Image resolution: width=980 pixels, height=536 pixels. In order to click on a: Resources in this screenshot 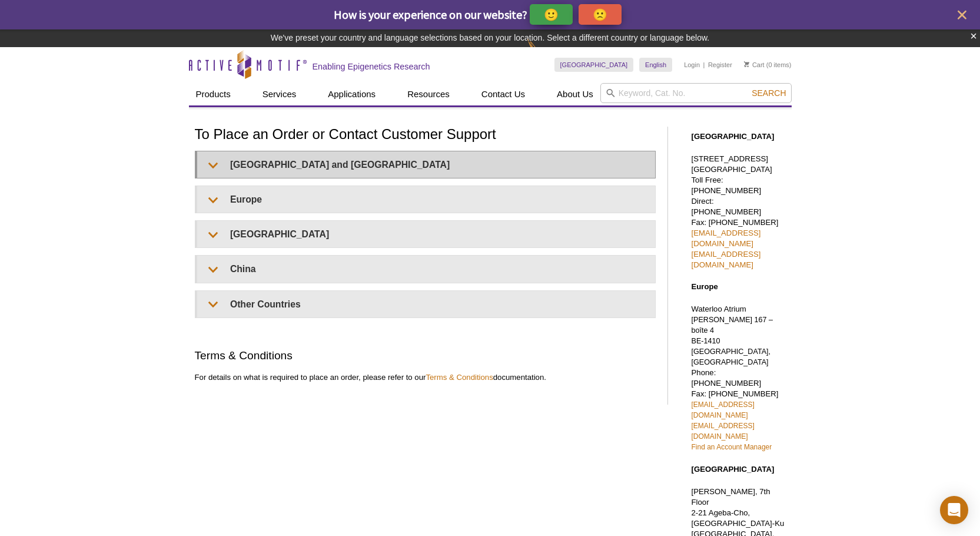, I will do `click(428, 94)`.